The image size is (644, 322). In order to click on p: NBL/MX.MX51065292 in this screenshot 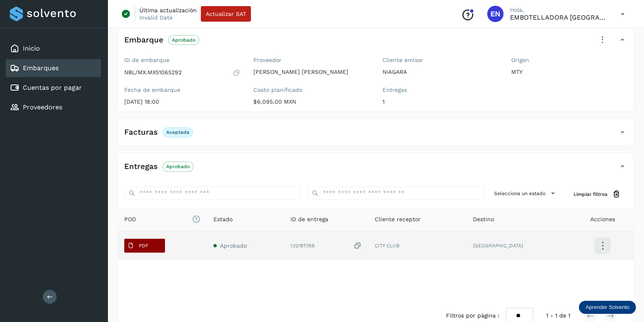, I will do `click(153, 72)`.